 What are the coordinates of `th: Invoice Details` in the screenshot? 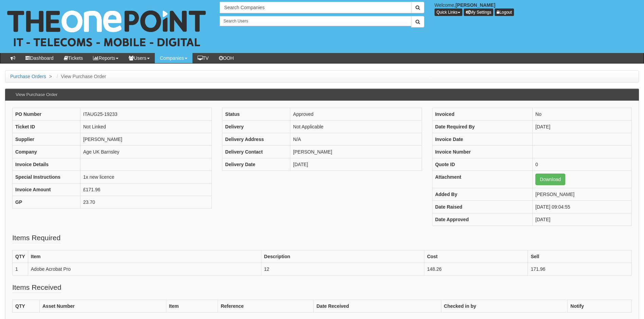 It's located at (46, 165).